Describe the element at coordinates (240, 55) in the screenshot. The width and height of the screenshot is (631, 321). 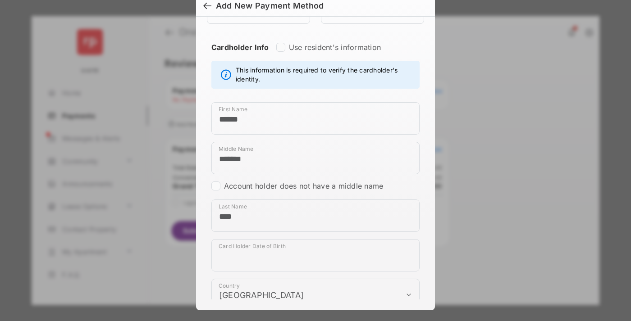
I see `strong: Cardholder Info` at that location.